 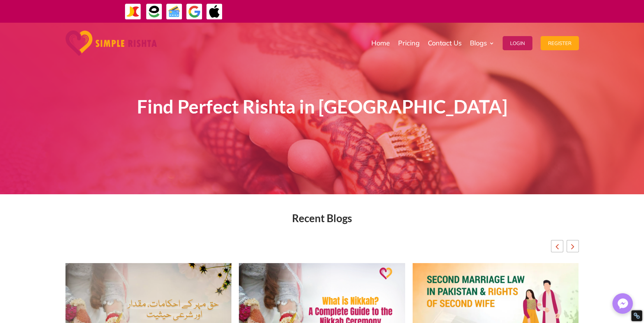 I want to click on div: Keywords by Traffic, so click(x=104, y=46).